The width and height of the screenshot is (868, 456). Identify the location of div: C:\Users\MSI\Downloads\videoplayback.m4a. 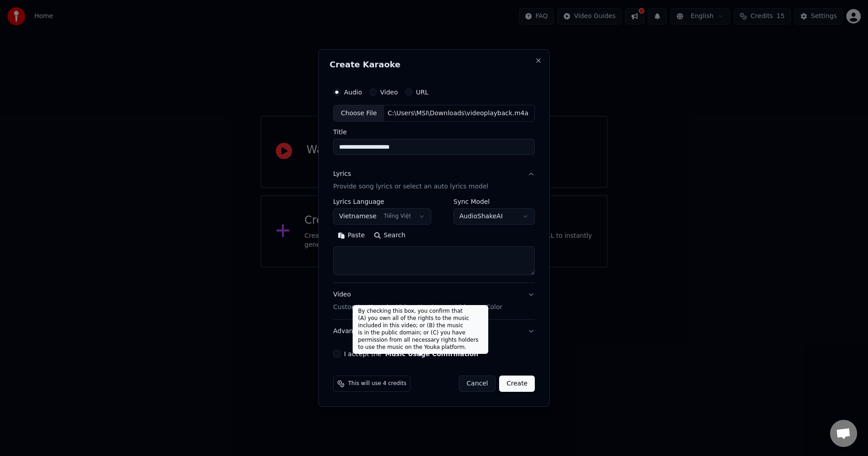
(458, 114).